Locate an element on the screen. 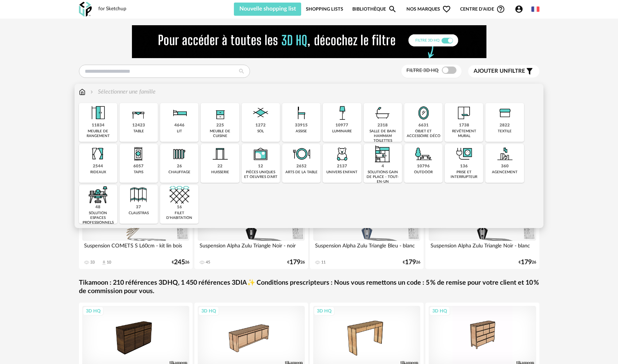  div: 360 is located at coordinates (505, 166).